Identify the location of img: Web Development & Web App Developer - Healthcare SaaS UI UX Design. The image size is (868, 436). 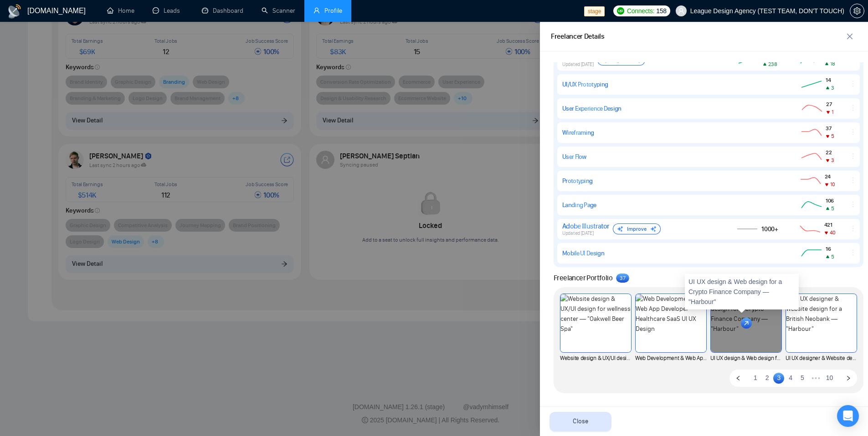
(671, 323).